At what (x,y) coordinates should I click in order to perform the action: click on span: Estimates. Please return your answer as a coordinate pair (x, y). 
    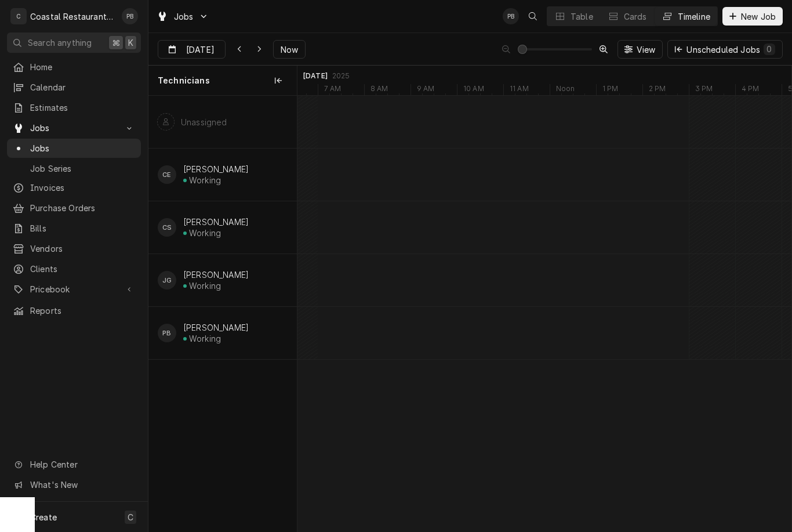
    Looking at the image, I should click on (82, 108).